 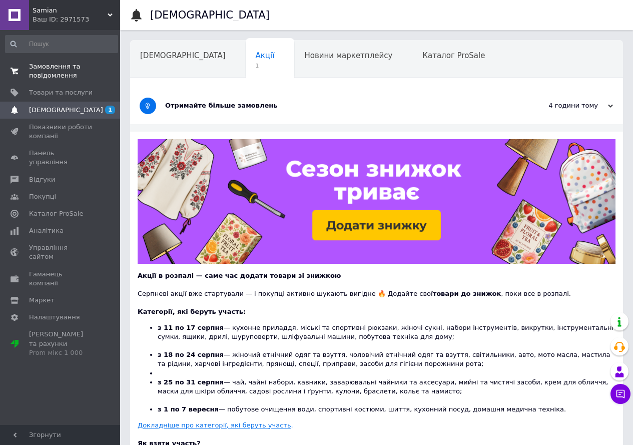 What do you see at coordinates (191, 327) in the screenshot?
I see `b: з 11 по 17 серпня` at bounding box center [191, 327].